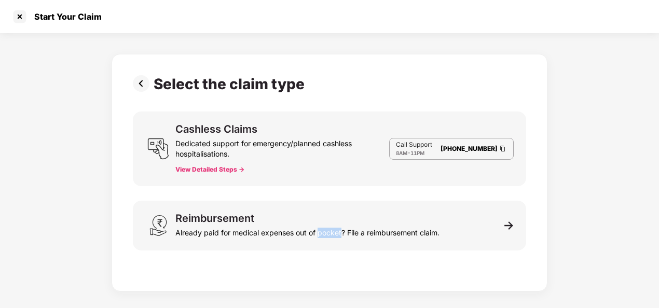  I want to click on button: View Detailed Steps ->, so click(210, 170).